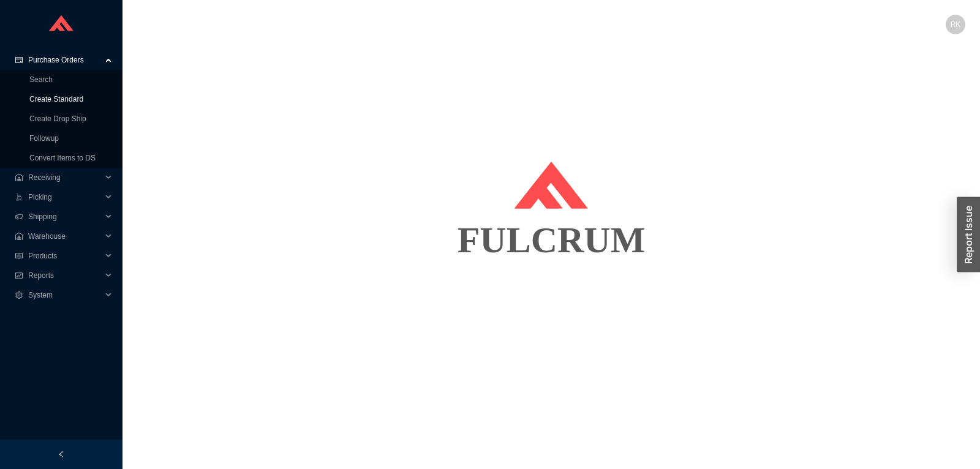 The height and width of the screenshot is (469, 980). Describe the element at coordinates (65, 295) in the screenshot. I see `span: System` at that location.